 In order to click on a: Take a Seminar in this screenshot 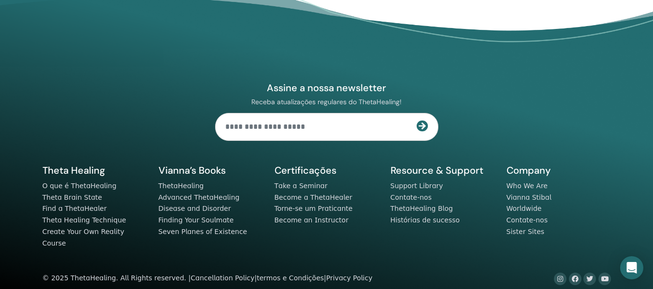, I will do `click(301, 186)`.